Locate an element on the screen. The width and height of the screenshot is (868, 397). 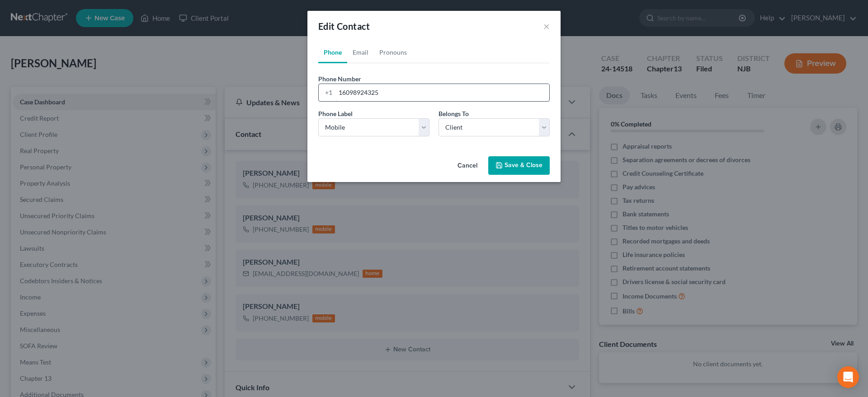
a: Email is located at coordinates (360, 52).